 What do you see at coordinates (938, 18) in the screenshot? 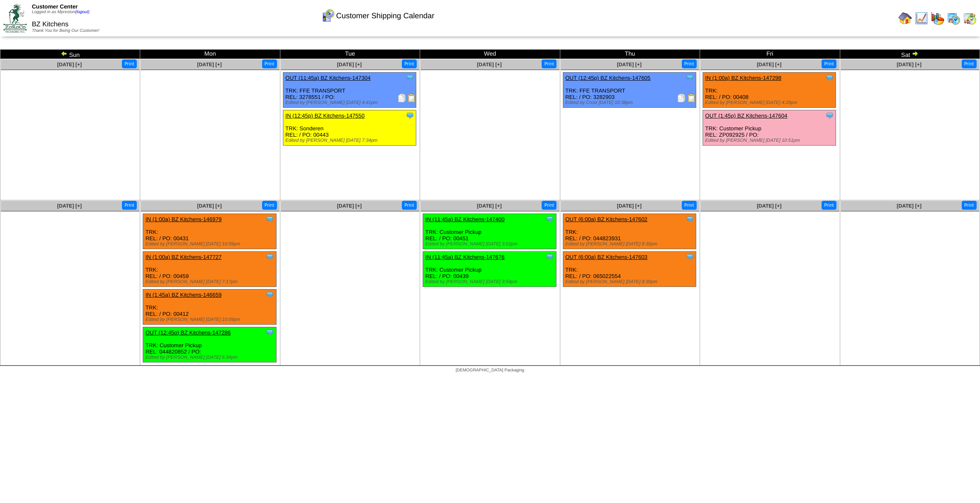
I see `img: graph.gif` at bounding box center [938, 18].